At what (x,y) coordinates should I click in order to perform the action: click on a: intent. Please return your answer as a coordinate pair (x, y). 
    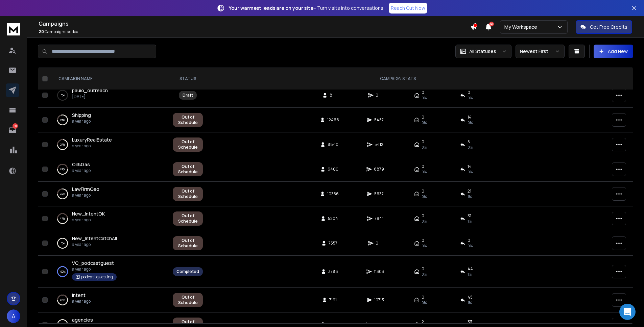
    Looking at the image, I should click on (79, 295).